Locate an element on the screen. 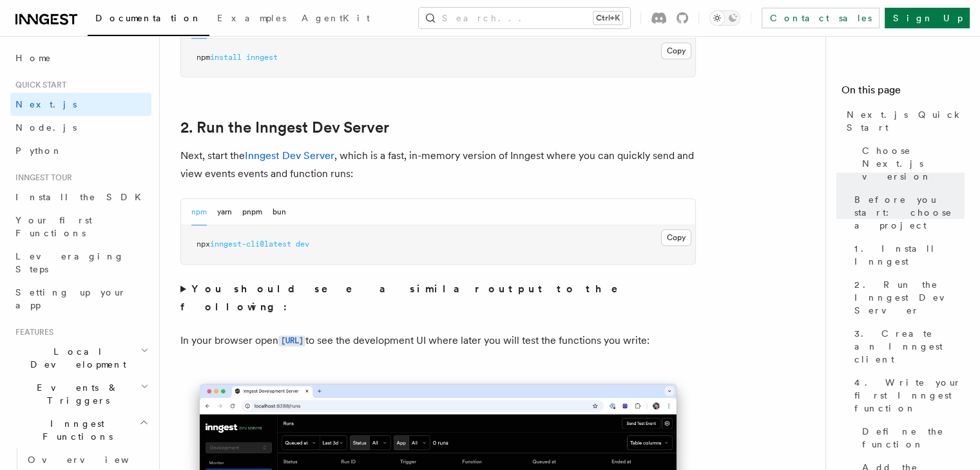 The height and width of the screenshot is (470, 980). span: npm is located at coordinates (203, 57).